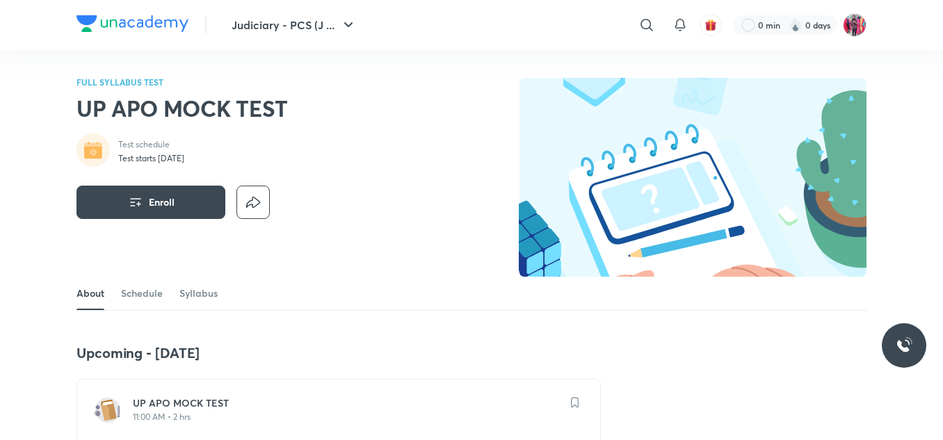  Describe the element at coordinates (90, 293) in the screenshot. I see `a: About` at that location.